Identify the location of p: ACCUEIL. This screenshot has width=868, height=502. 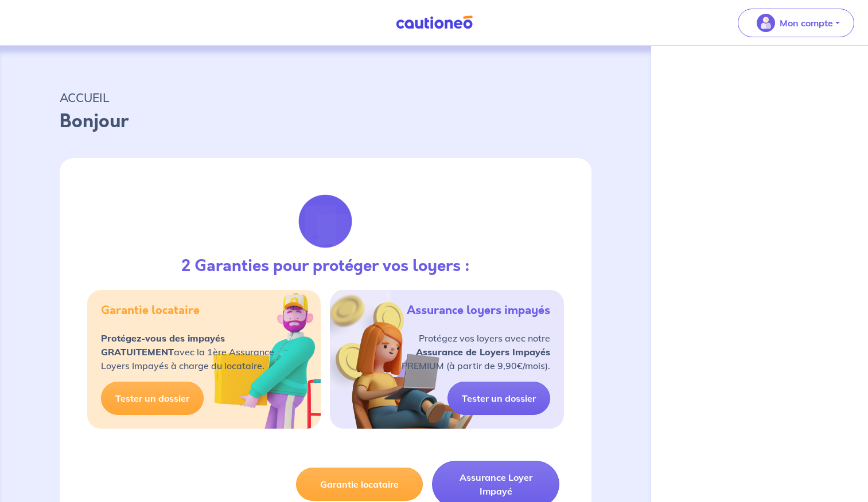
(326, 98).